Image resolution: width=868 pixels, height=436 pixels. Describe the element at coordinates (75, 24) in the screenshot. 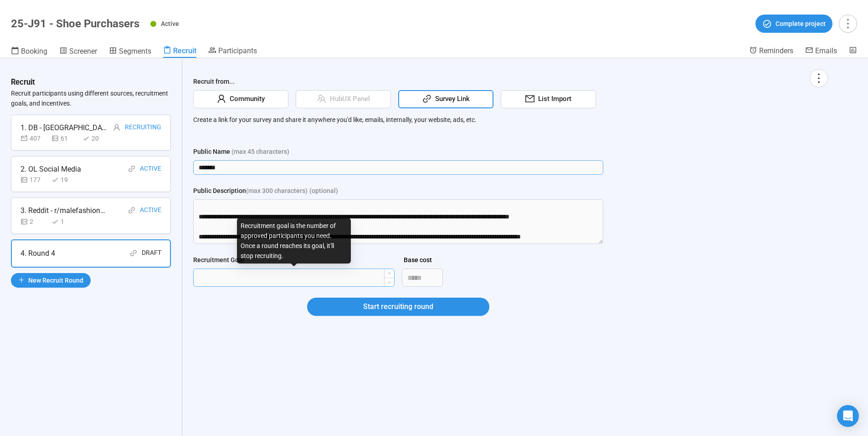

I see `h1: 25-J91 - Shoe Purchasers` at that location.